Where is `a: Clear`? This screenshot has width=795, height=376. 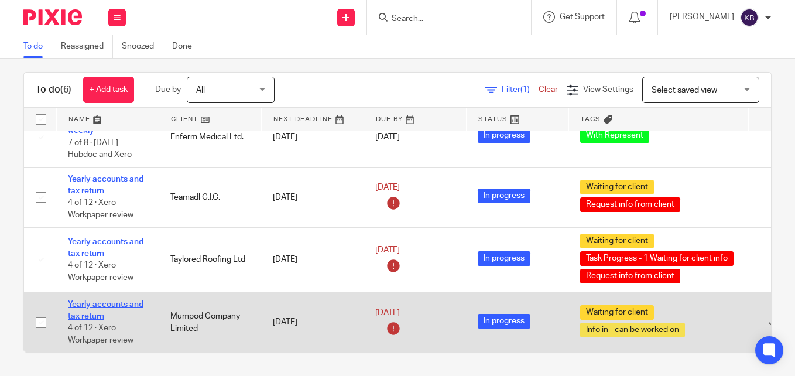
a: Clear is located at coordinates (548, 90).